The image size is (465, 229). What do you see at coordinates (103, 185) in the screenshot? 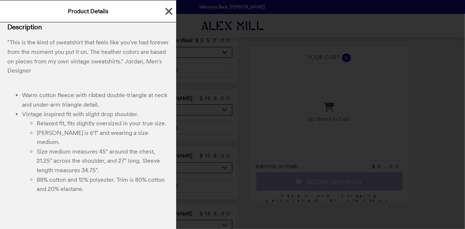
I see `li: 88% cotton and 12% polyester. Trim is 80% cotton and 20% elastane.` at bounding box center [103, 185].